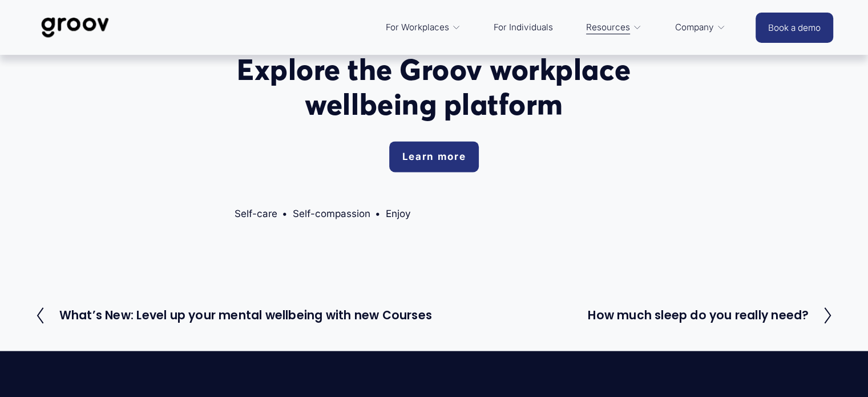 The height and width of the screenshot is (397, 868). I want to click on img: Groov | Workplace Science Platform | Unlock Performance | Drive Results, so click(75, 27).